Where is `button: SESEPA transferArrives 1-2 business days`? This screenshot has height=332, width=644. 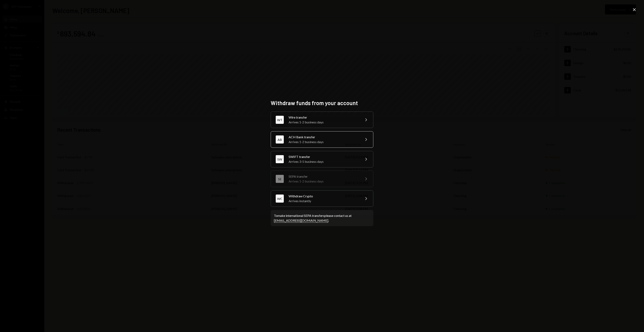
button: SESEPA transferArrives 1-2 business days is located at coordinates (322, 179).